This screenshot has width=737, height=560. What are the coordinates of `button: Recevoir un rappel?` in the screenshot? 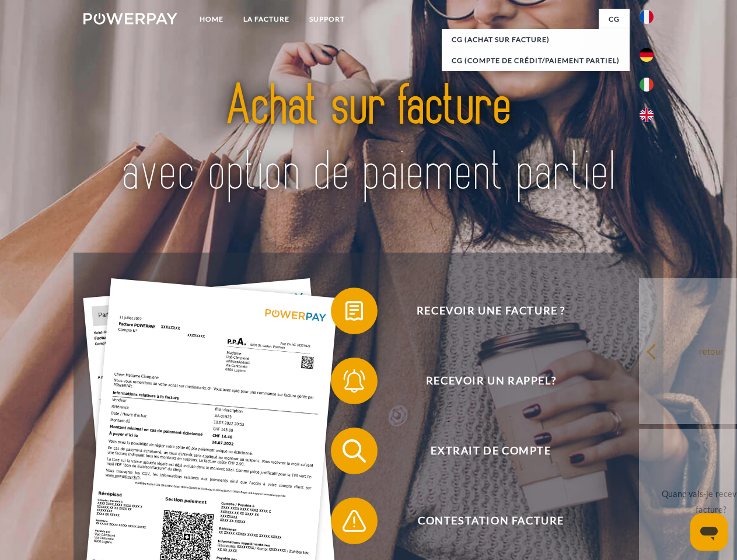 It's located at (483, 380).